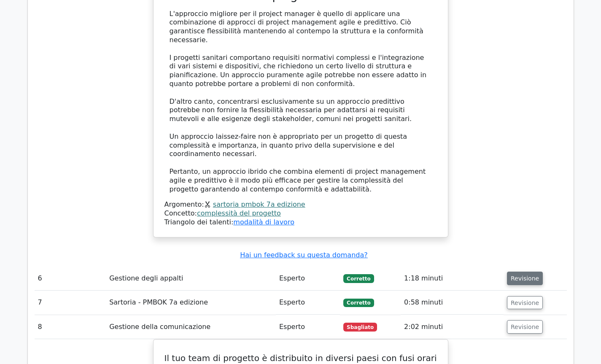  What do you see at coordinates (291, 110) in the screenshot?
I see `font: D'altro canto, concentrarsi esclusivamente su un approccio predittivo potrebbe non fornire la fle...` at bounding box center [291, 110].